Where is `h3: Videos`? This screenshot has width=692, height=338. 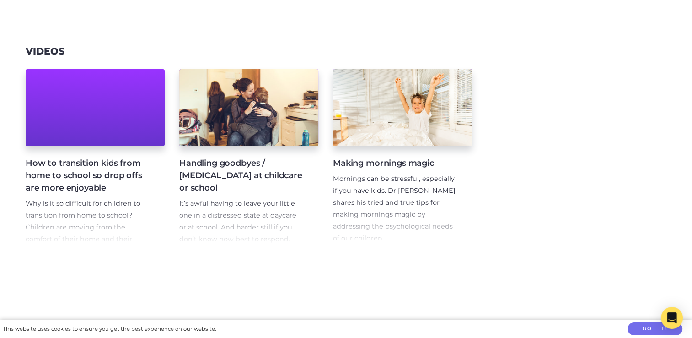 h3: Videos is located at coordinates (45, 51).